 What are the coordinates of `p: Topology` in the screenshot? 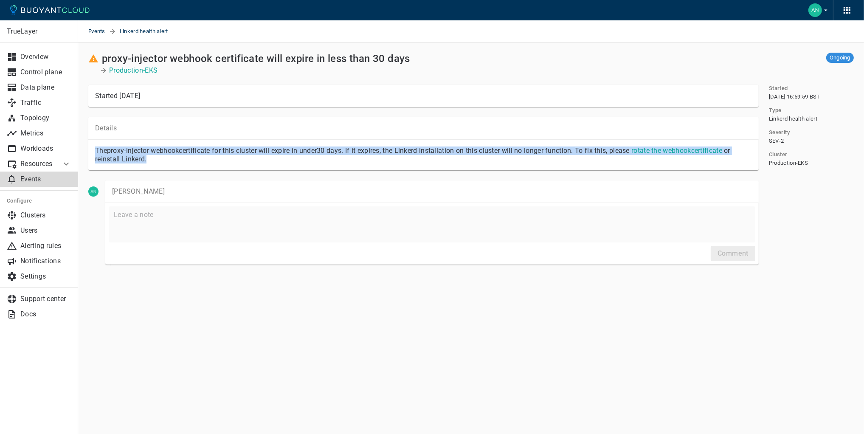 It's located at (46, 118).